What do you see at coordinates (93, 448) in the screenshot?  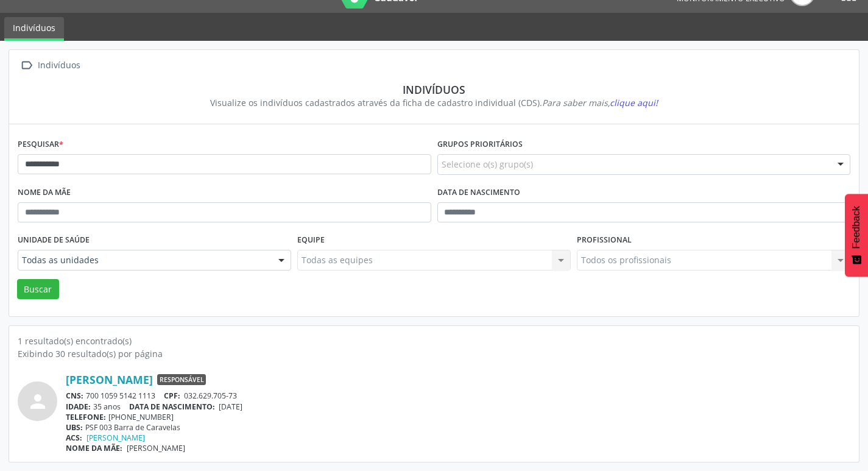 I see `span: NOME DA MÃE:` at bounding box center [93, 448].